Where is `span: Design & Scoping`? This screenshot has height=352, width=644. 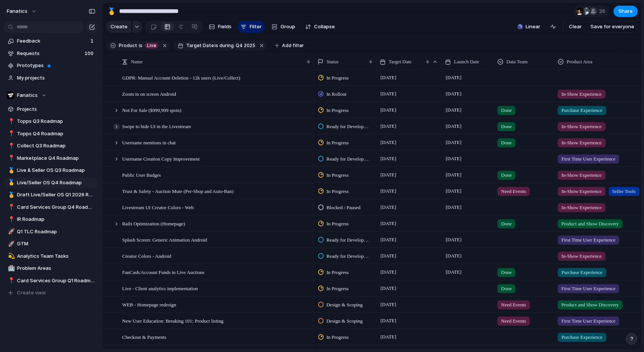
span: Design & Scoping is located at coordinates (345, 321).